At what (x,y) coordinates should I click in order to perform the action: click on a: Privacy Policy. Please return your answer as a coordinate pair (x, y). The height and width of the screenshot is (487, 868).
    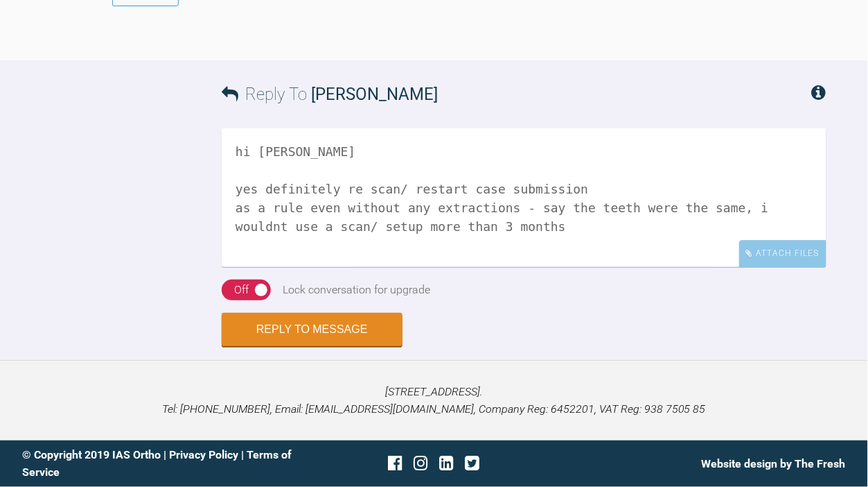
    Looking at the image, I should click on (204, 454).